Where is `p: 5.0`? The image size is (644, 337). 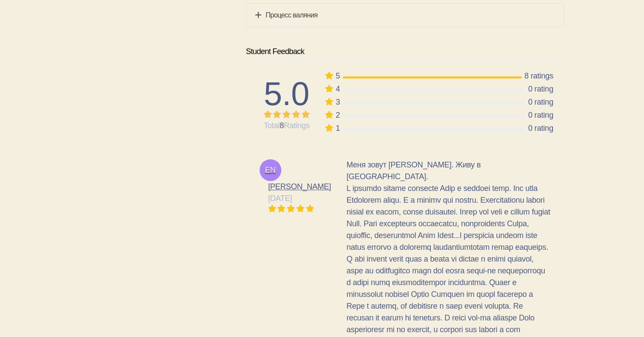
p: 5.0 is located at coordinates (288, 94).